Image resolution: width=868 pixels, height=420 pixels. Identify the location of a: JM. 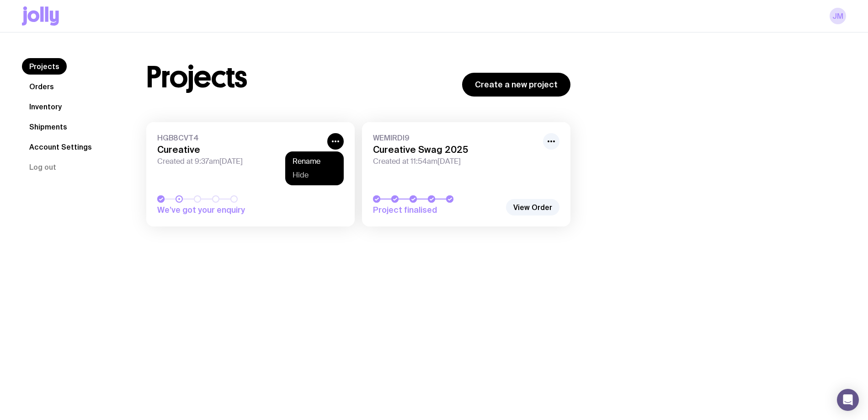
(838, 16).